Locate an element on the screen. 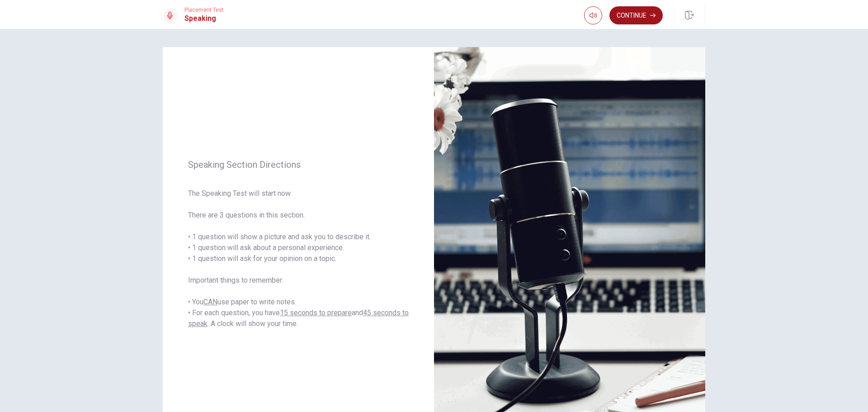  u: CAN is located at coordinates (210, 302).